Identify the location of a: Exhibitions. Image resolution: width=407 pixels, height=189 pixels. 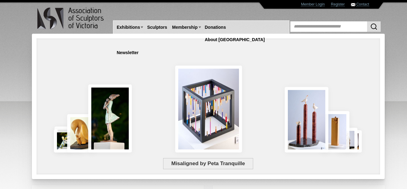
(128, 27).